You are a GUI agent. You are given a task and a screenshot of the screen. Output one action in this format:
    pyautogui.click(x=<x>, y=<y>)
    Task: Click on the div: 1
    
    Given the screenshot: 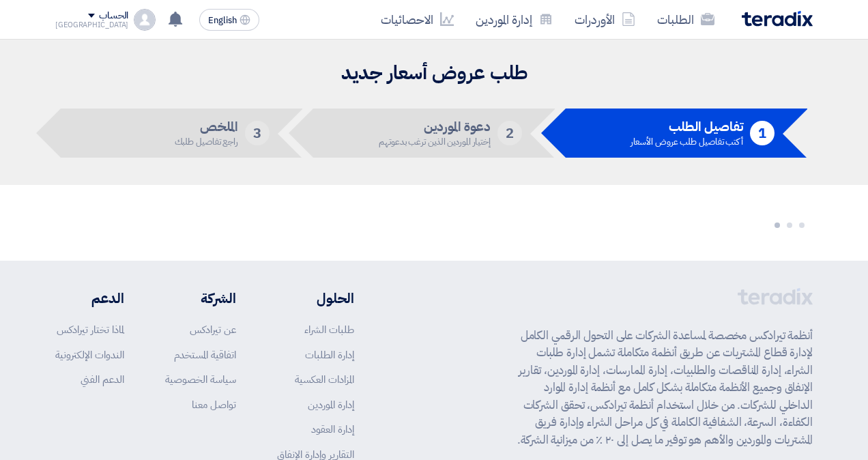 What is the action you would take?
    pyautogui.click(x=763, y=133)
    